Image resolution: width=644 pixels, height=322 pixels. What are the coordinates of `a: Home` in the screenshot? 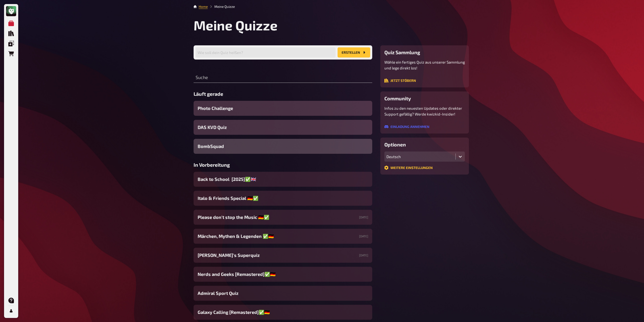 It's located at (204, 6).